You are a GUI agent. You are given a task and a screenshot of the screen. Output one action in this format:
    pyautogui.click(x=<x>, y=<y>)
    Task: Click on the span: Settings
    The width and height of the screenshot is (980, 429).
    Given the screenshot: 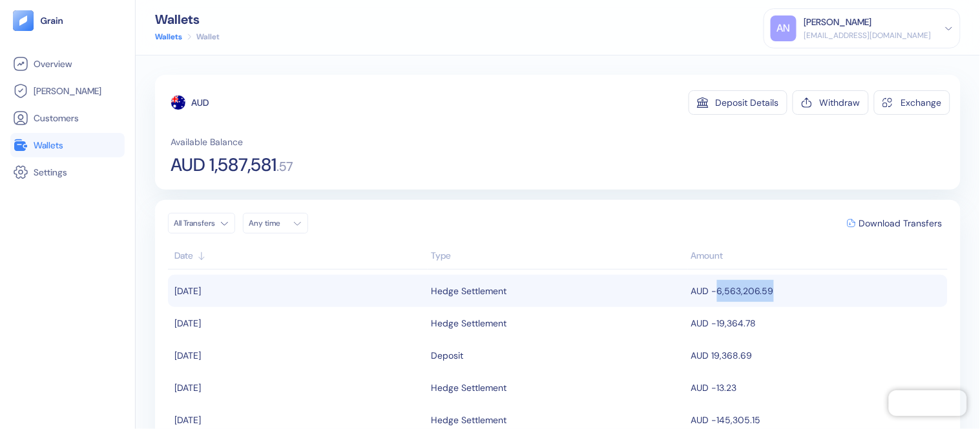 What is the action you would take?
    pyautogui.click(x=51, y=172)
    